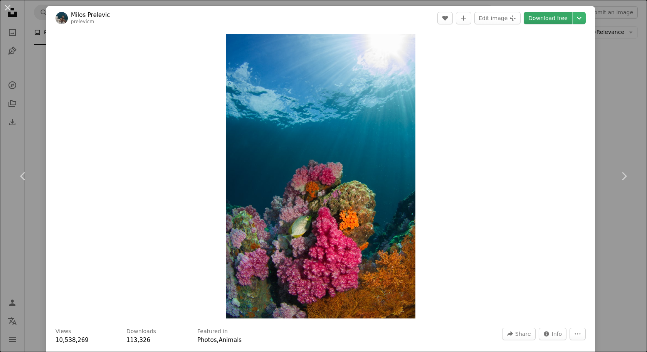 Image resolution: width=647 pixels, height=352 pixels. What do you see at coordinates (320, 176) in the screenshot?
I see `button: Zoom in on this image` at bounding box center [320, 176].